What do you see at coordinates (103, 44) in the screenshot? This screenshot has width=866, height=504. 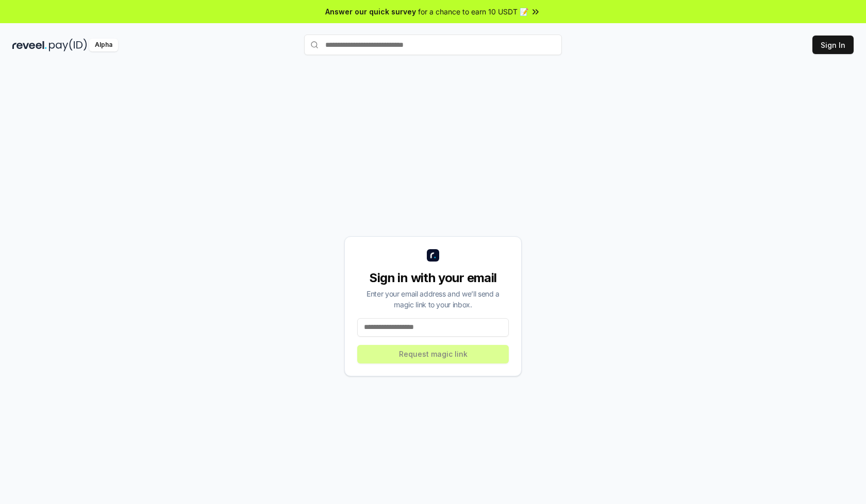 I see `div: Alpha` at bounding box center [103, 44].